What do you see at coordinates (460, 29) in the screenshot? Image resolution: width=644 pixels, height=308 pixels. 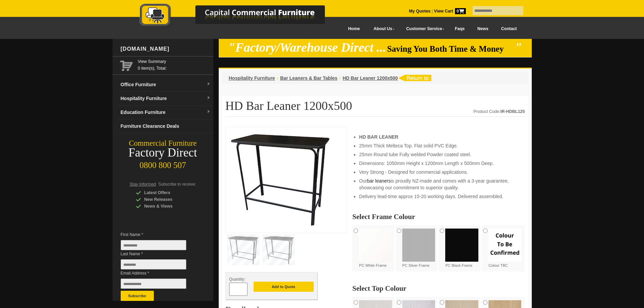 I see `a: Faqs` at bounding box center [460, 29].